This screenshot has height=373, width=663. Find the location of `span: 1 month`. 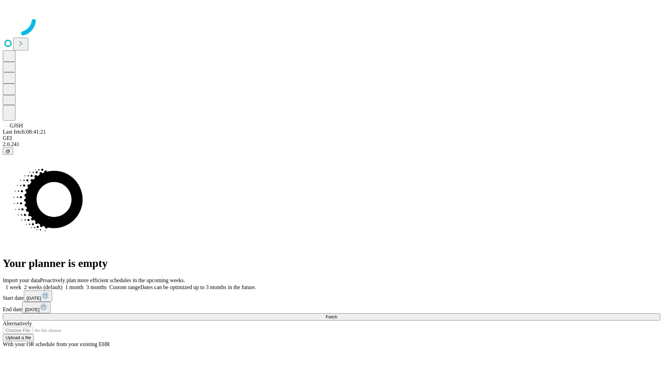

span: 1 month is located at coordinates (74, 287).